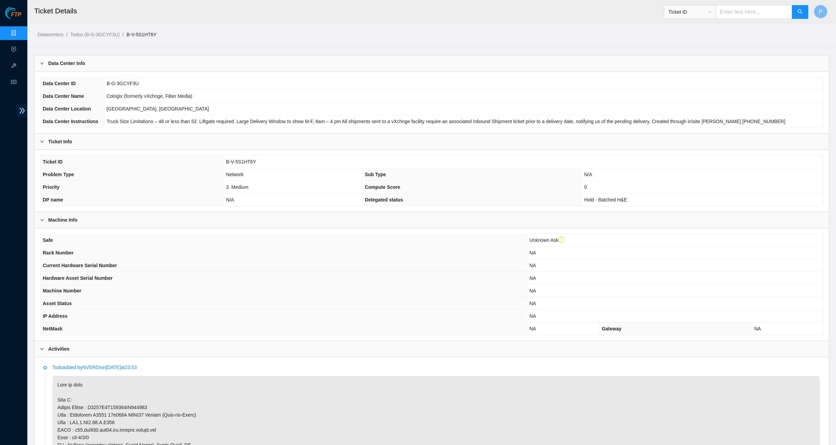 Image resolution: width=836 pixels, height=445 pixels. What do you see at coordinates (612, 328) in the screenshot?
I see `span: Gateway` at bounding box center [612, 328].